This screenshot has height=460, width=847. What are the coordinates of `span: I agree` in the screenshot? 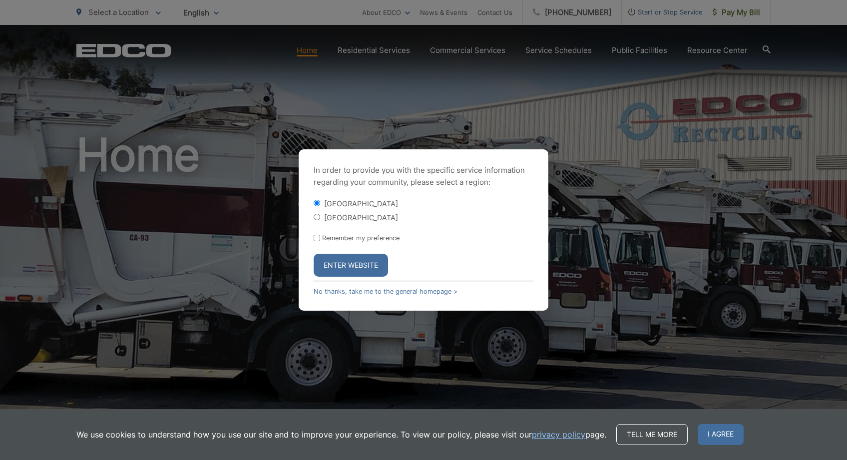 It's located at (721, 435).